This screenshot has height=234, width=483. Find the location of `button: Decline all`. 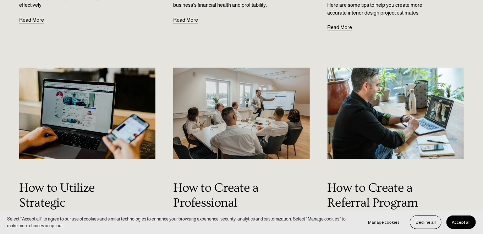

button: Decline all is located at coordinates (426, 222).